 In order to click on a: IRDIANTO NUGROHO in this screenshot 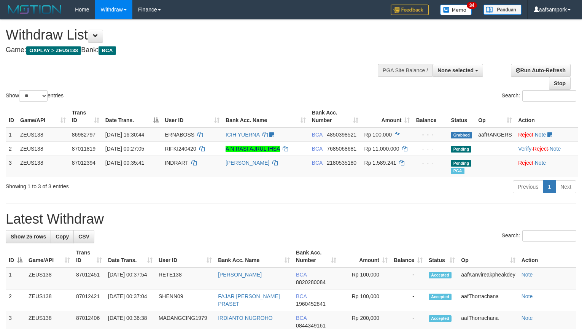, I will do `click(245, 318)`.